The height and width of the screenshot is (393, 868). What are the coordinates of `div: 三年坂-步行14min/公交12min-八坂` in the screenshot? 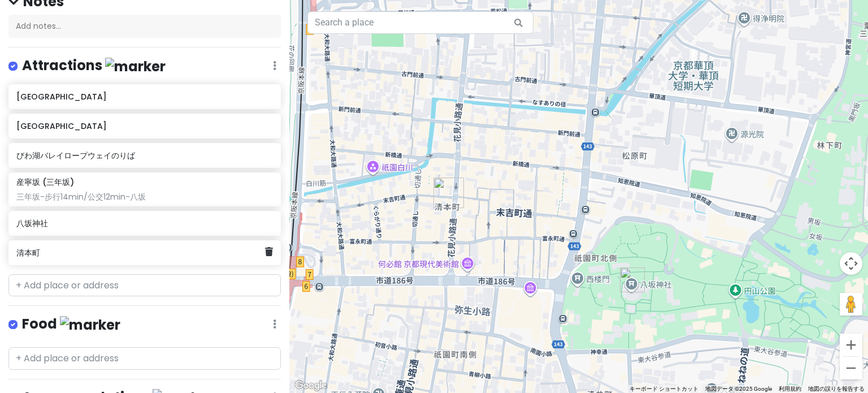 It's located at (144, 196).